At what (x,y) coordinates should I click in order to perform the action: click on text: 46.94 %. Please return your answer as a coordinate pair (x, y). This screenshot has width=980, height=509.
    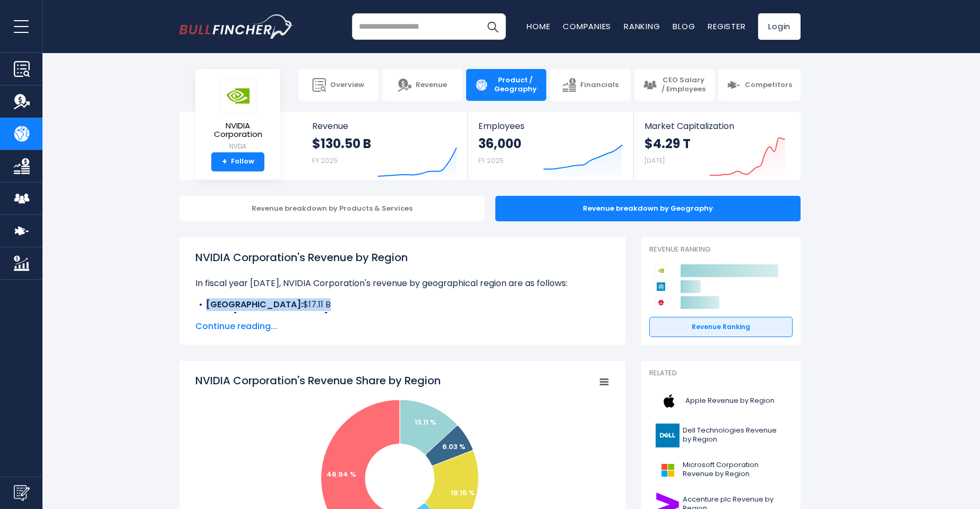
    Looking at the image, I should click on (341, 474).